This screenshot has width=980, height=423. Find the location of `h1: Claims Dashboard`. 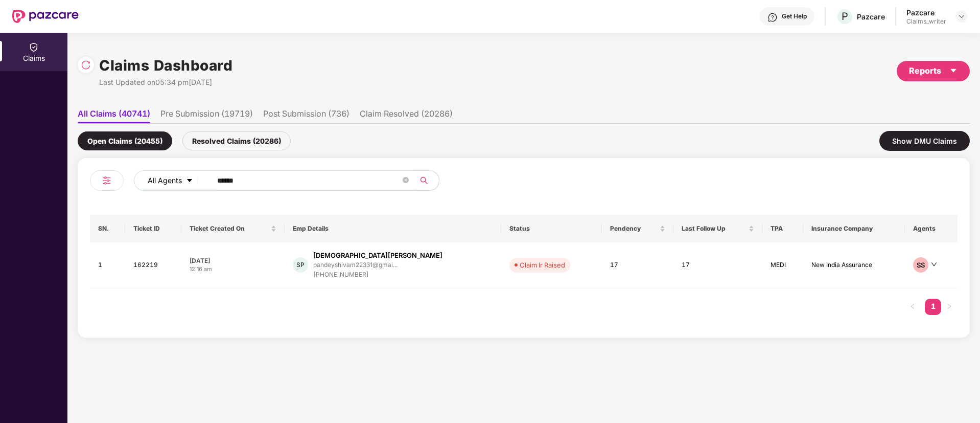

h1: Claims Dashboard is located at coordinates (165, 66).